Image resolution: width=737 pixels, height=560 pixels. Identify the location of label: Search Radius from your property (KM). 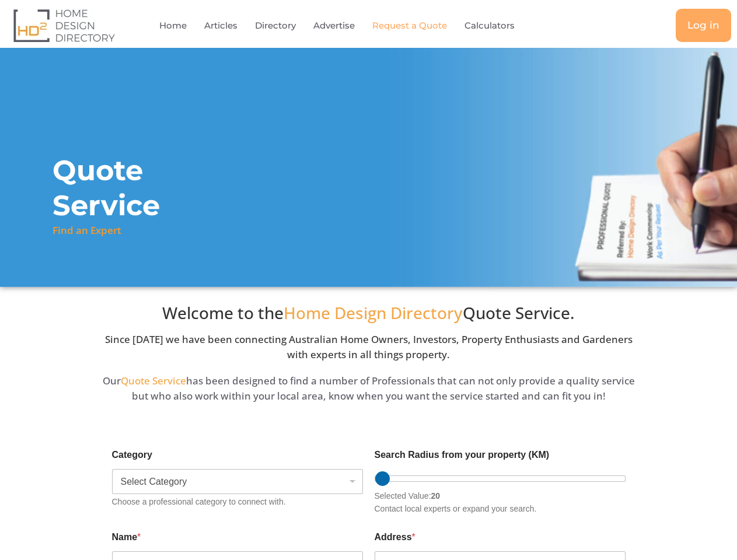
(500, 455).